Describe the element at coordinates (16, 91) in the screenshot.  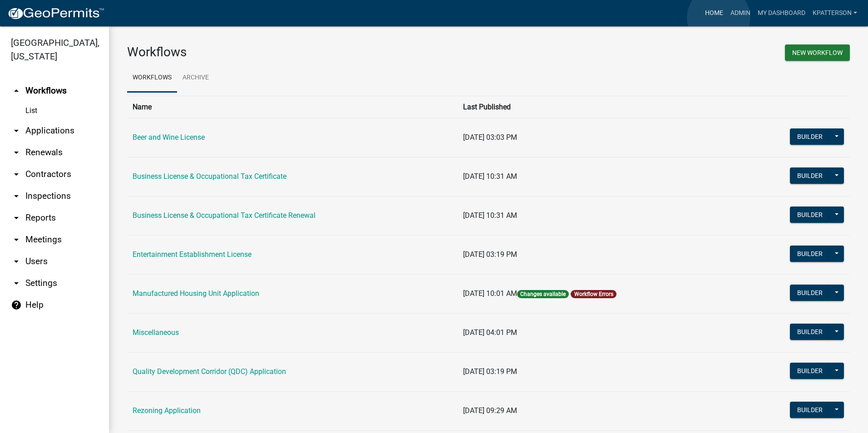
I see `i: arrow_drop_up` at that location.